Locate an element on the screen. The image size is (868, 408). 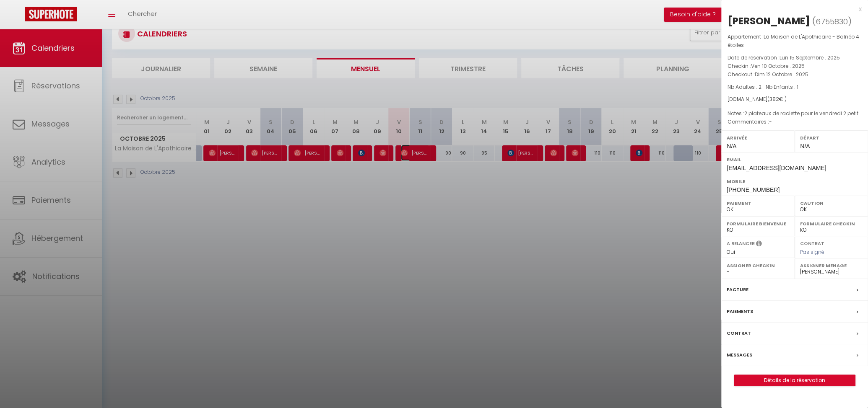
span: 6755830 is located at coordinates (832, 21).